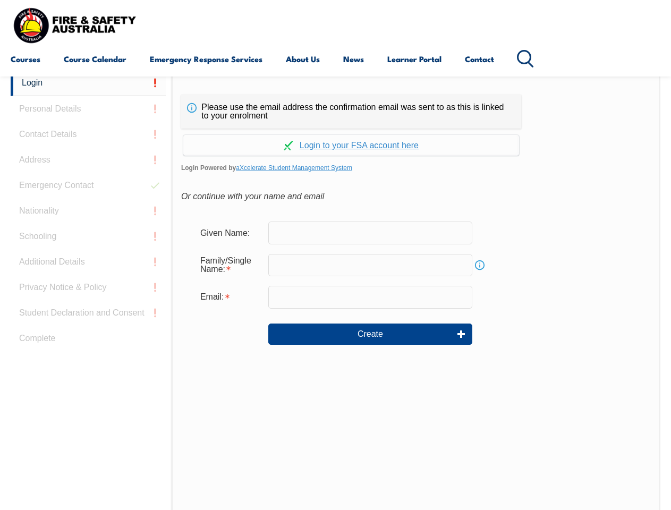 Image resolution: width=671 pixels, height=510 pixels. Describe the element at coordinates (416, 168) in the screenshot. I see `span: Login Powered by` at that location.